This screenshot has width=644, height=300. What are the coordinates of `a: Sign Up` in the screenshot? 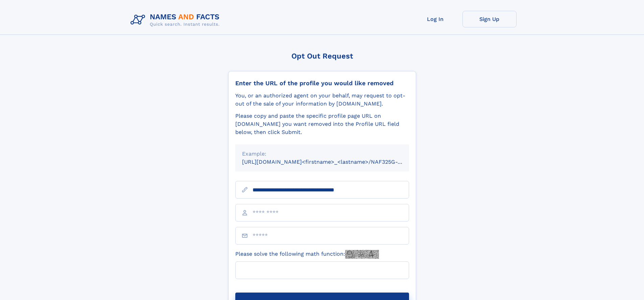 It's located at (489, 19).